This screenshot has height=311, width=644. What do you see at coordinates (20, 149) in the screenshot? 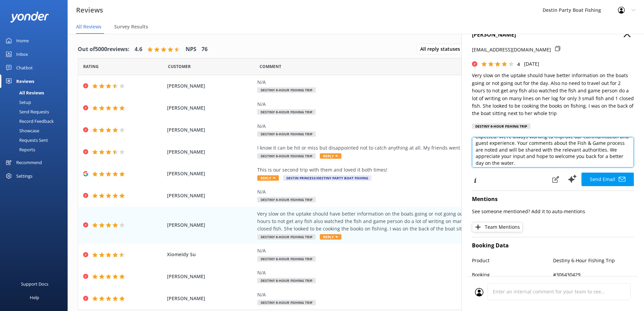
I see `div: Reports` at bounding box center [20, 149].